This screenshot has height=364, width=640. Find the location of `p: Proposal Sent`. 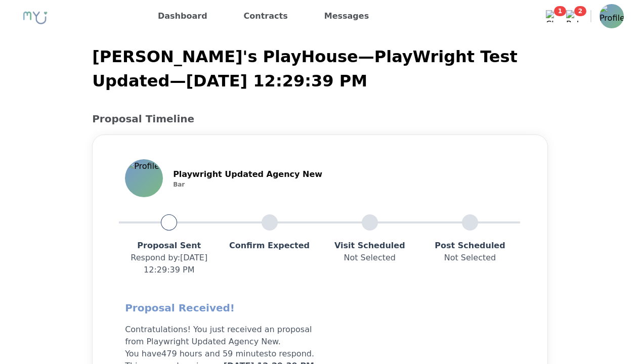

p: Proposal Sent is located at coordinates (169, 246).